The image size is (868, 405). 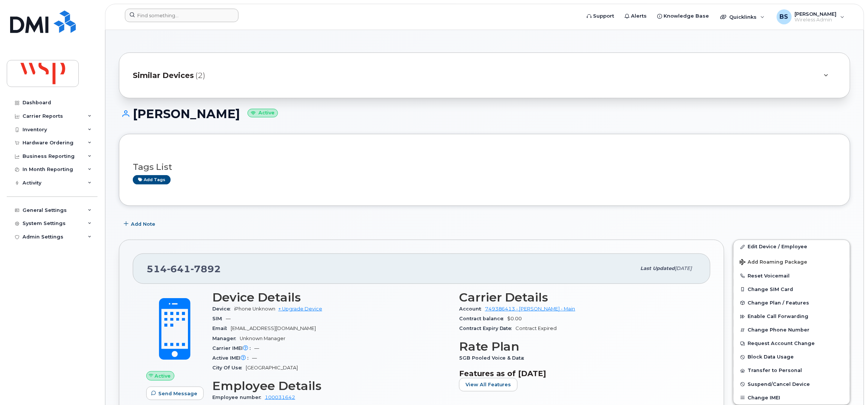 I want to click on span: (2), so click(x=201, y=76).